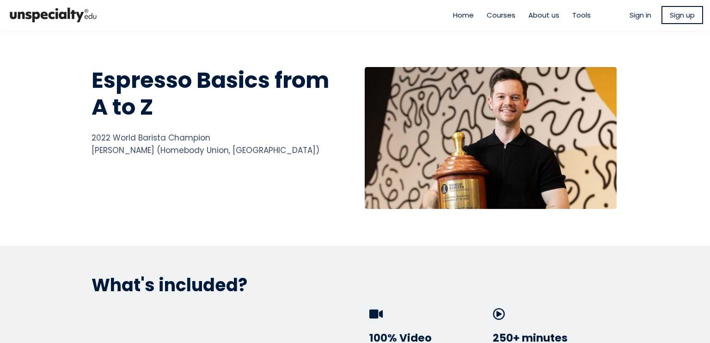 The image size is (710, 343). What do you see at coordinates (682, 15) in the screenshot?
I see `span: Sign up` at bounding box center [682, 15].